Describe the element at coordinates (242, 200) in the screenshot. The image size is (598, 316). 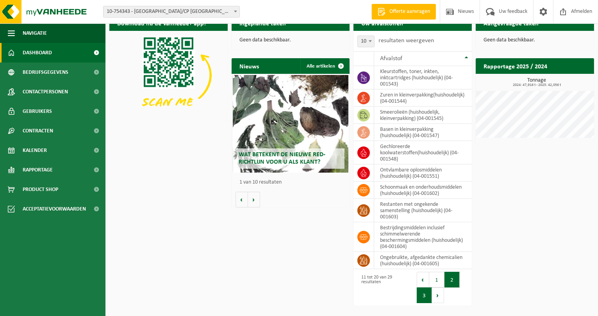
I see `button: Vorige` at that location.